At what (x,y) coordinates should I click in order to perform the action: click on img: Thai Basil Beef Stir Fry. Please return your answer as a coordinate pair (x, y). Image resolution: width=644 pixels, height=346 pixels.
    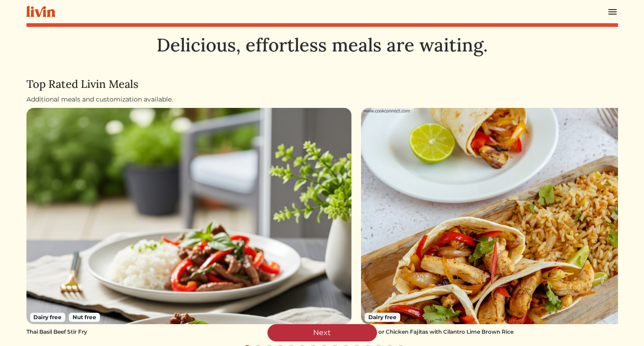
    Looking at the image, I should click on (188, 216).